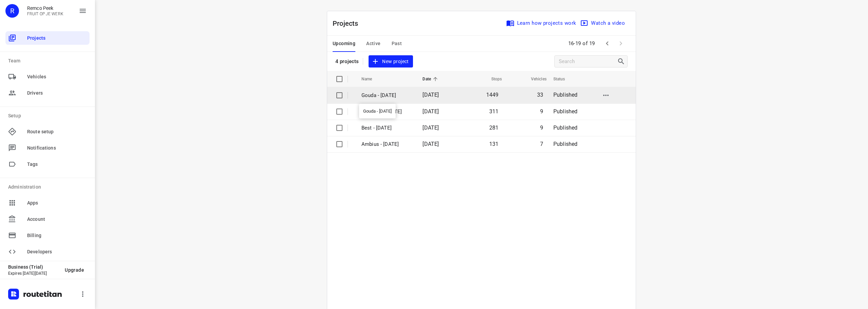 This screenshot has height=309, width=868. I want to click on p: Drachten - Tuesday, so click(387, 111).